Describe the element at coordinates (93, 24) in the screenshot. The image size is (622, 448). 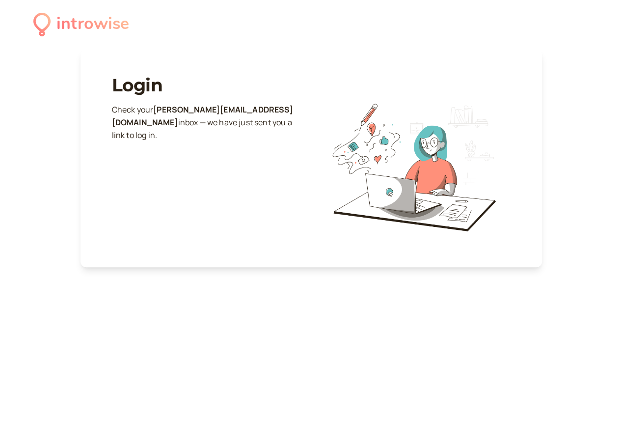
I see `div: introwise` at that location.